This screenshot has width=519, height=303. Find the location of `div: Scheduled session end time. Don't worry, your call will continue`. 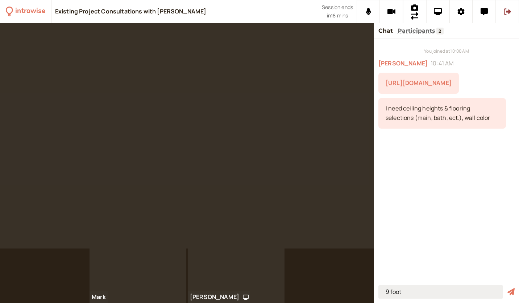

div: Scheduled session end time. Don't worry, your call will continue is located at coordinates (338, 11).